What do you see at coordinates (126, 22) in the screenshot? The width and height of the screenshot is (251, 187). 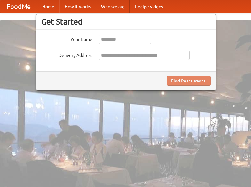 I see `h3: Get Started` at bounding box center [126, 22].